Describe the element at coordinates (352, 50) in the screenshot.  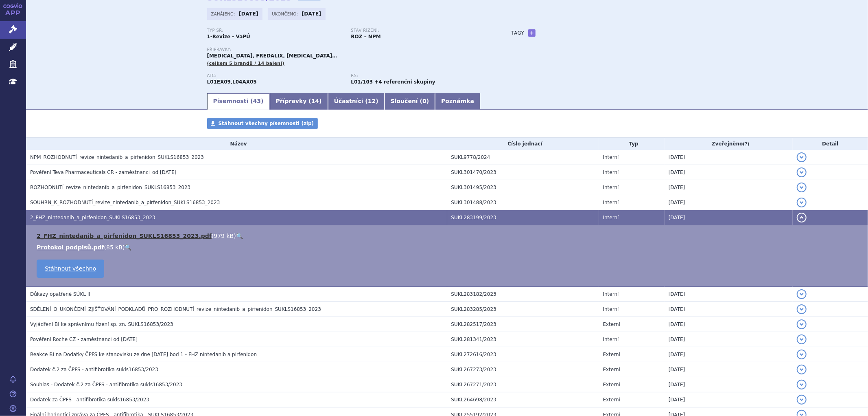
I see `p: Přípravky:` at that location.